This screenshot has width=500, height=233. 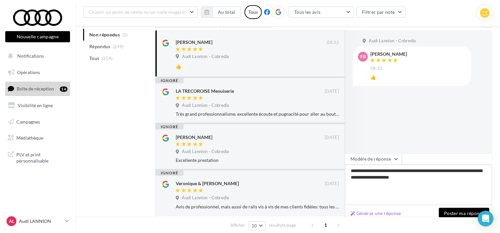 I want to click on span: 1, so click(x=325, y=225).